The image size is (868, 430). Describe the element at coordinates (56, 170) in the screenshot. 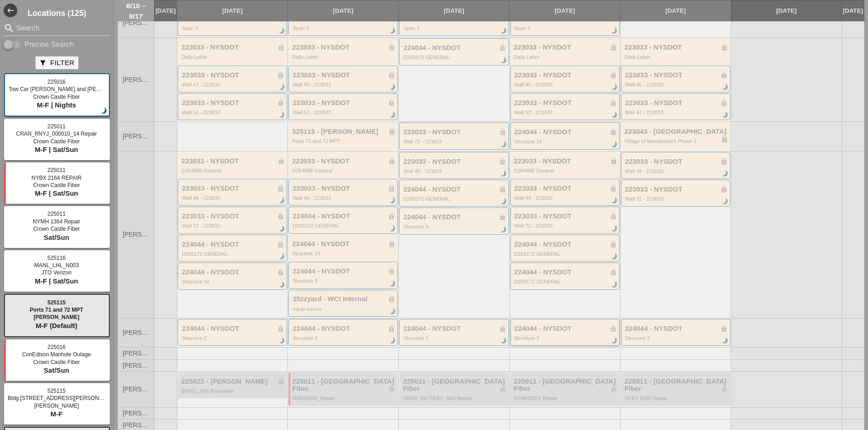

I see `span: 225011` at that location.